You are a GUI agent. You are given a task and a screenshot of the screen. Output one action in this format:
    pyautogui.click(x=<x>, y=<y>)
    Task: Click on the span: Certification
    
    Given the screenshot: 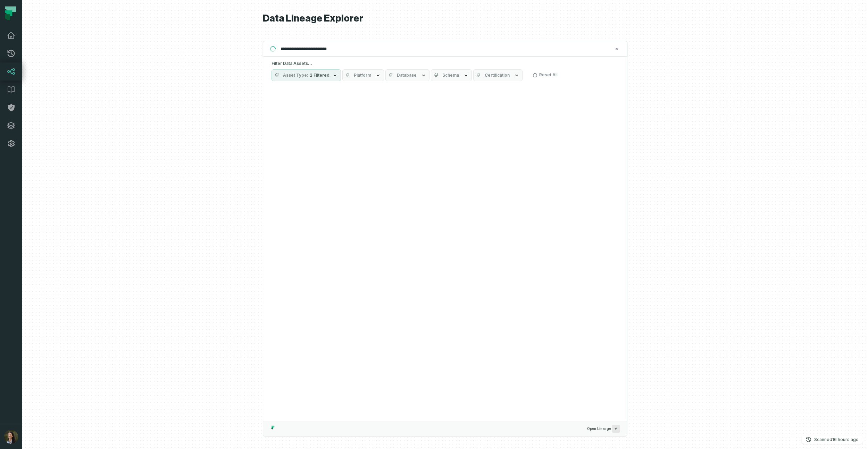 What is the action you would take?
    pyautogui.click(x=497, y=75)
    